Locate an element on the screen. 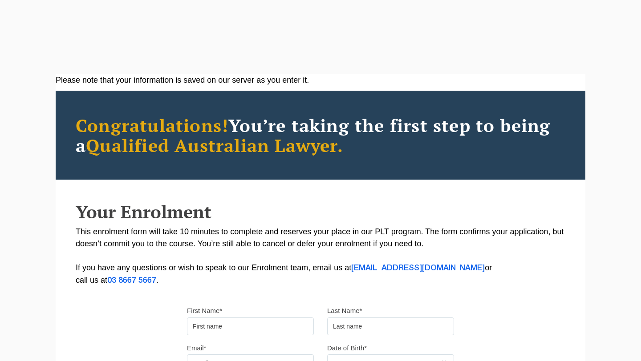 Image resolution: width=641 pixels, height=361 pixels. label: Date of Birth* is located at coordinates (347, 348).